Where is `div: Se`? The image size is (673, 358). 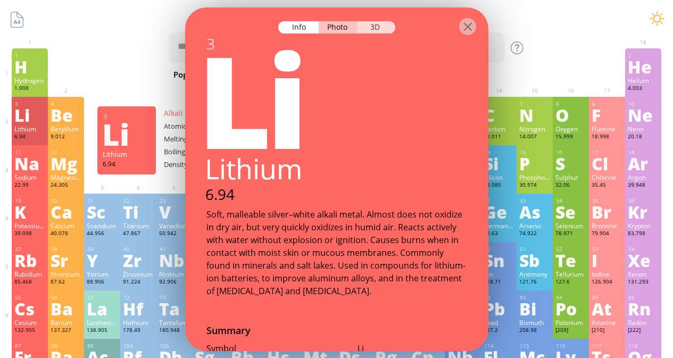
div: Se is located at coordinates (571, 212).